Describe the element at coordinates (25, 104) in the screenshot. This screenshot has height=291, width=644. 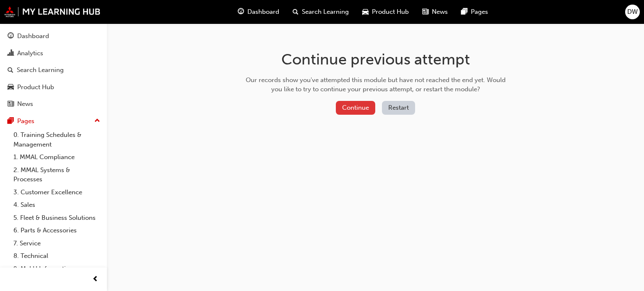
I see `div: News` at that location.